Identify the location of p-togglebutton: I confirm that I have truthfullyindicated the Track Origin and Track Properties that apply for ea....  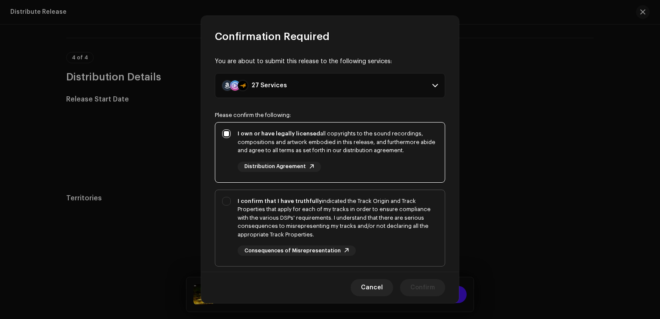
(330, 228).